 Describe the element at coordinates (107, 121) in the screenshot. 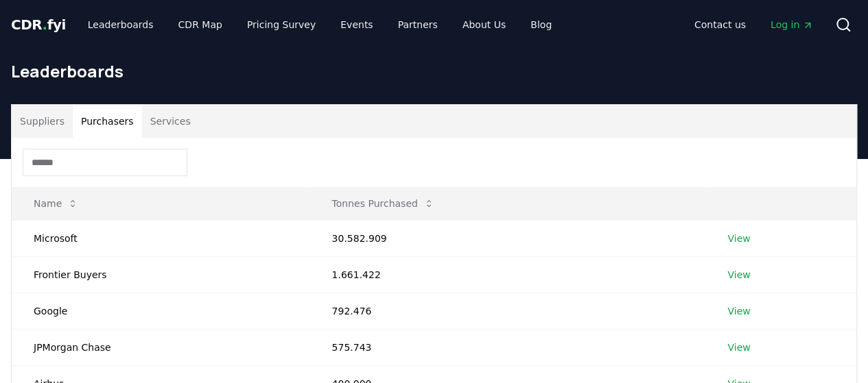

I see `button: Purchasers` at that location.